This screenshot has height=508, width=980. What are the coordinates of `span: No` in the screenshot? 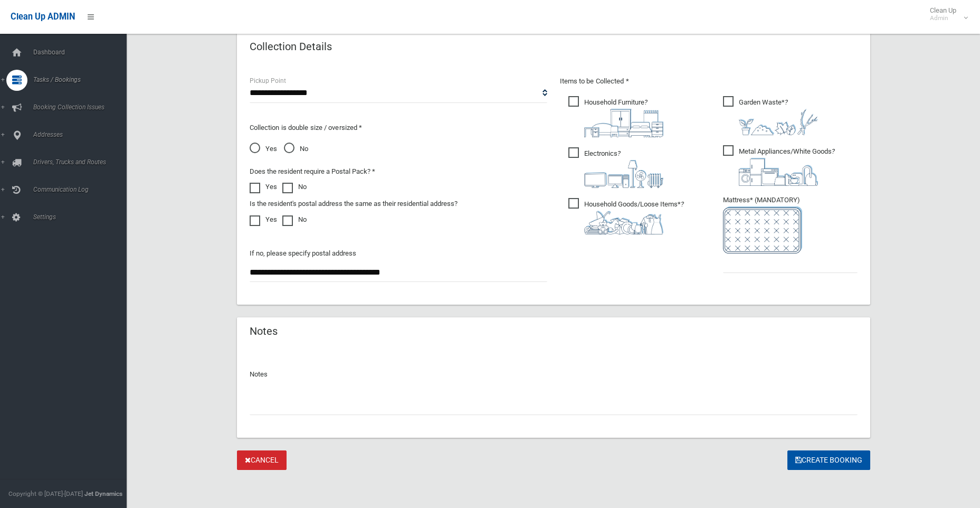 It's located at (296, 149).